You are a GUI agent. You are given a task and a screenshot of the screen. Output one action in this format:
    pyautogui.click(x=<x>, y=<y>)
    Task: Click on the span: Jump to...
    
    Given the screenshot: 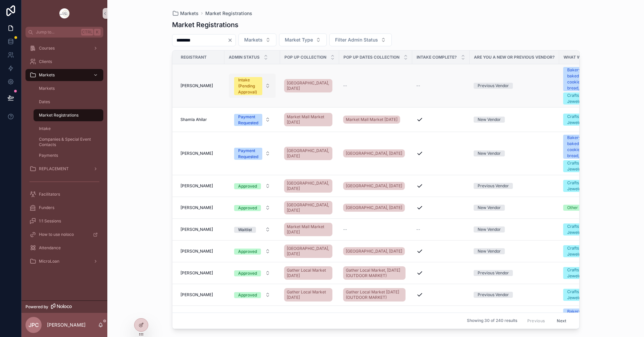 What is the action you would take?
    pyautogui.click(x=57, y=32)
    